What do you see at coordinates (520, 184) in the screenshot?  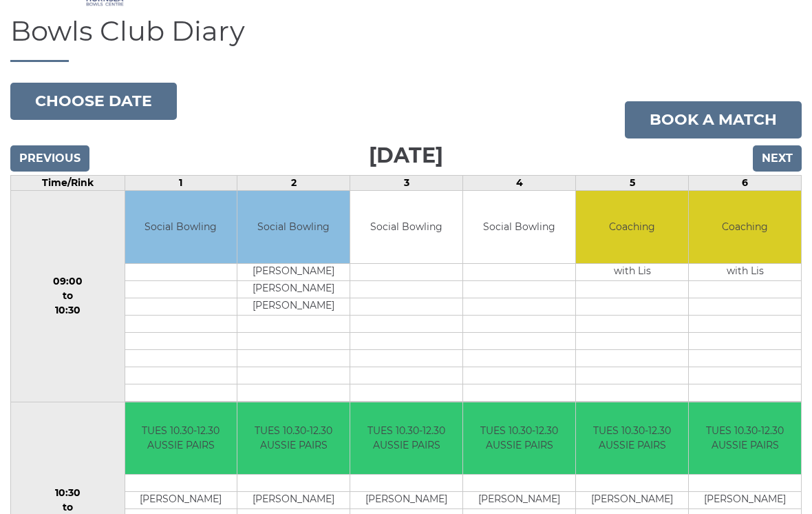 I see `td: 4` at bounding box center [520, 184].